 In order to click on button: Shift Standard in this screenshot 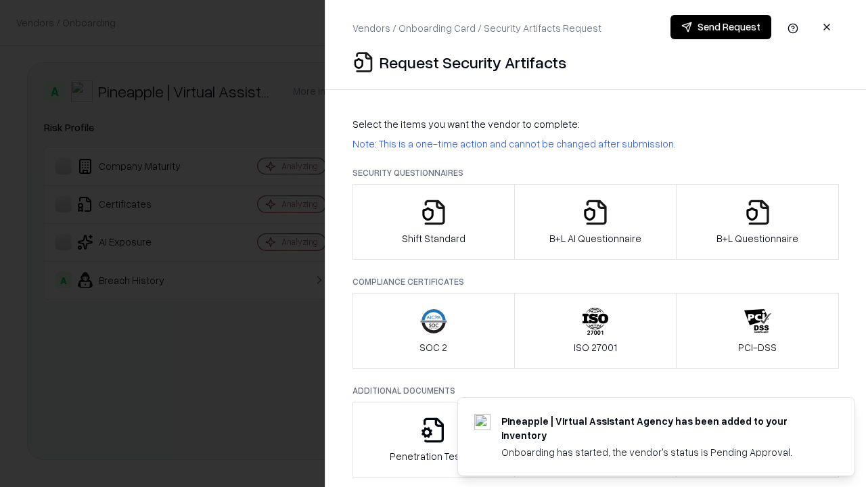, I will do `click(434, 222)`.